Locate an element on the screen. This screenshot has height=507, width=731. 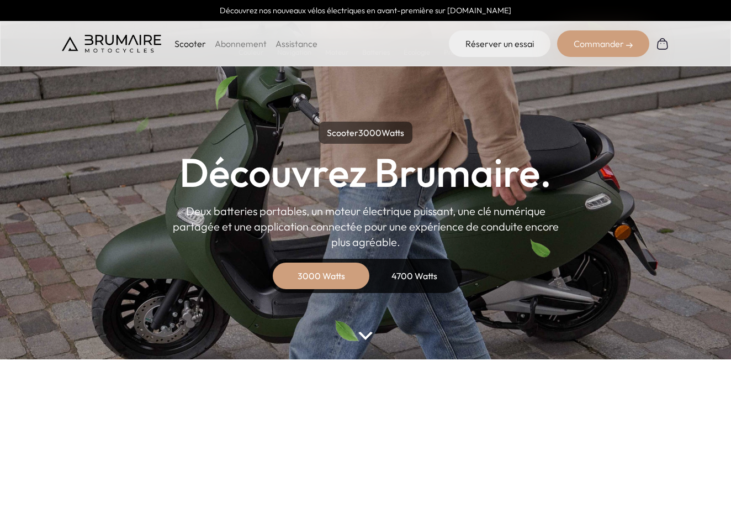
p: Deux batteries portables, un moteur électrique puissant, une clé numérique partagée et une applic... is located at coordinates (366, 226).